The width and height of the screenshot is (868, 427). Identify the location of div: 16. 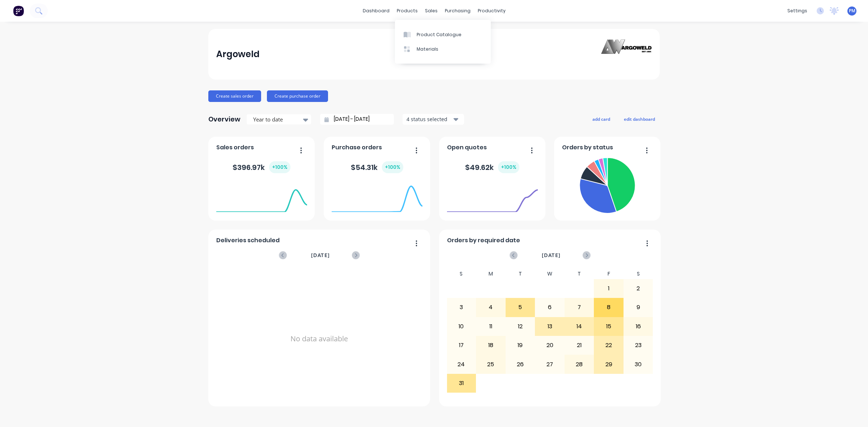
(638, 327).